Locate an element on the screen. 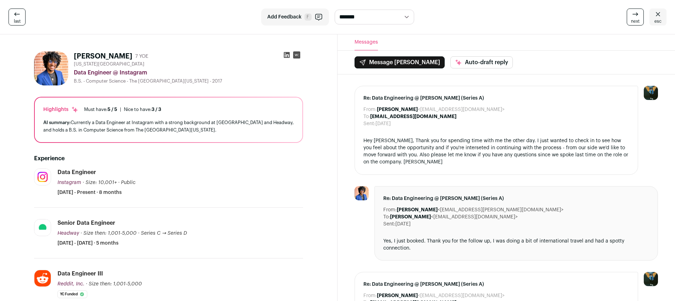  li: YC Funded is located at coordinates (72, 295).